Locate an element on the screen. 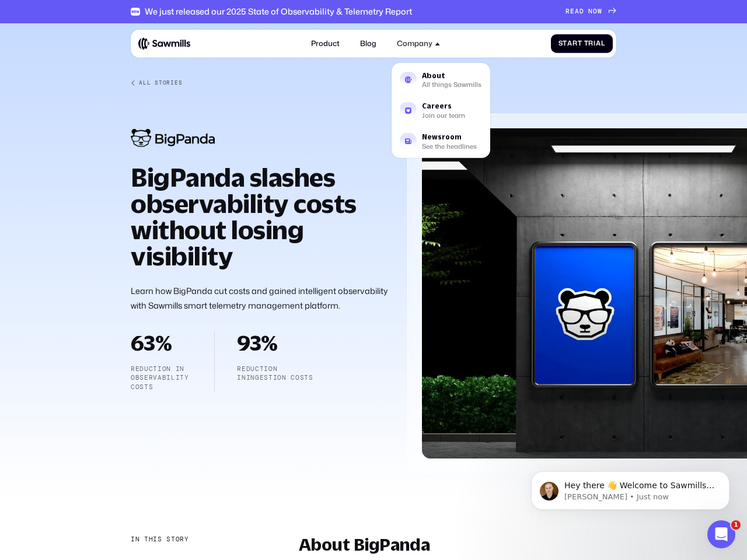 Image resolution: width=747 pixels, height=560 pixels. div: About is located at coordinates (452, 75).